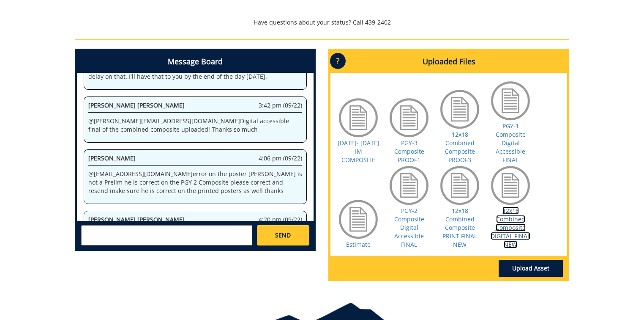  I want to click on a: PGY-2 Composite Digital Accessible FINAL, so click(410, 227).